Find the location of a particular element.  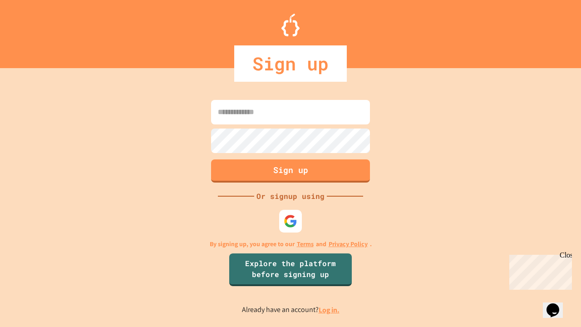

img: google-icon.svg is located at coordinates (290, 221).